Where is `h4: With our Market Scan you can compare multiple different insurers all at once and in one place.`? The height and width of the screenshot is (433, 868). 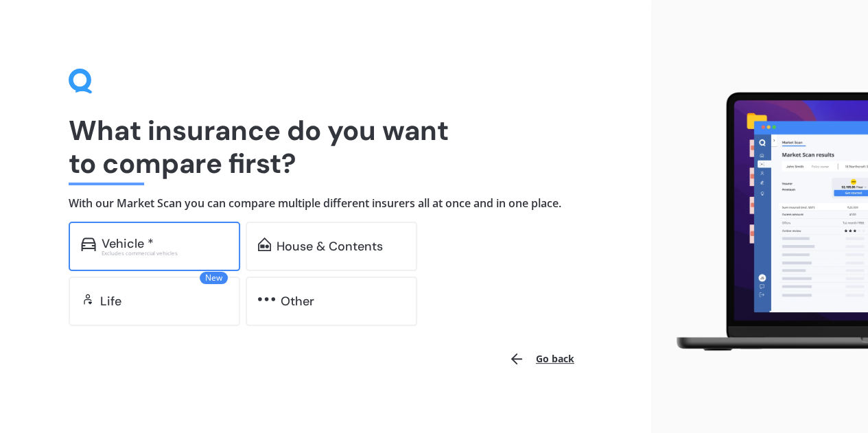 h4: With our Market Scan you can compare multiple different insurers all at once and in one place. is located at coordinates (326, 203).